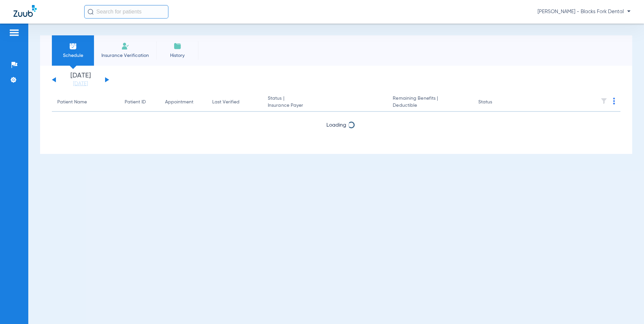 The height and width of the screenshot is (324, 644). Describe the element at coordinates (495, 102) in the screenshot. I see `th: Status` at that location.